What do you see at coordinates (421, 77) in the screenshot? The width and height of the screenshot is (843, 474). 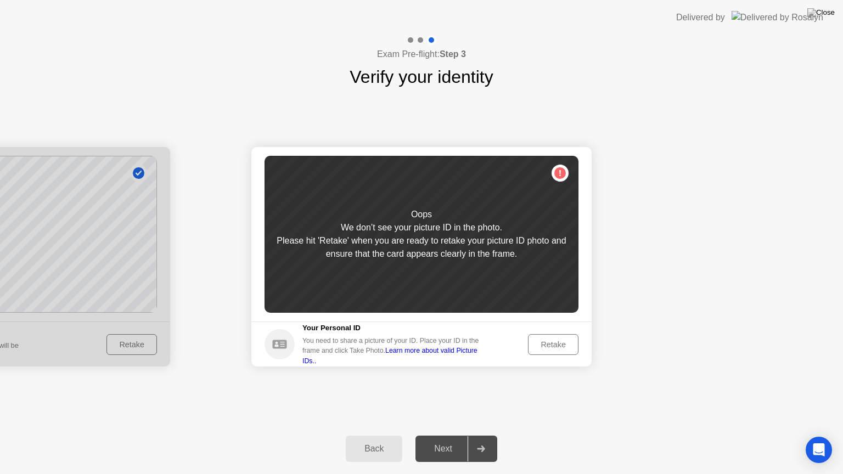 I see `h1: Verify your identity` at bounding box center [421, 77].